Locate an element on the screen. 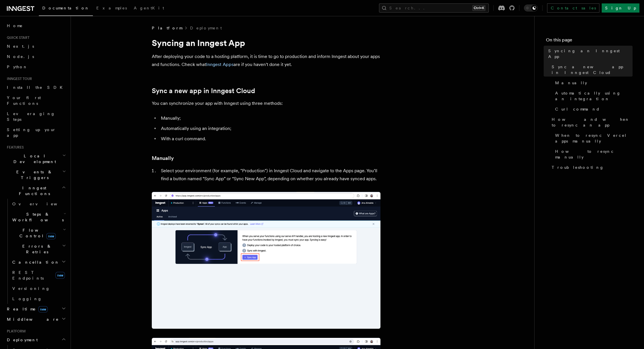  a: Deployment is located at coordinates (206, 28).